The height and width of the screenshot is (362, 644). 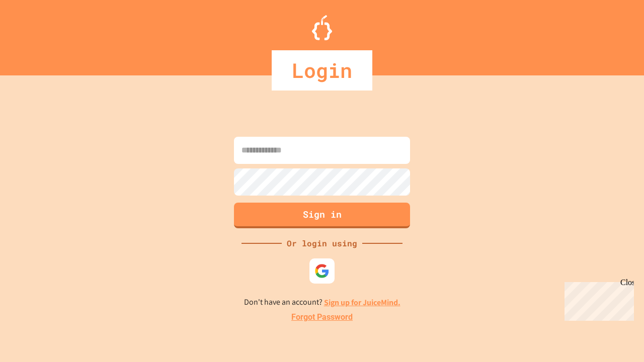 I want to click on div: Chat with us now!Close, so click(x=37, y=34).